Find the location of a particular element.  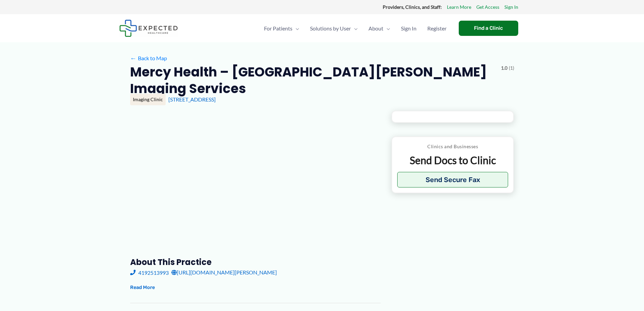

button: Send Secure Fax is located at coordinates (452, 179).